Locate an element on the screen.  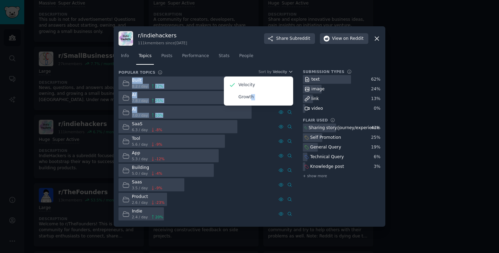
span: 10 % is located at coordinates (159, 115).